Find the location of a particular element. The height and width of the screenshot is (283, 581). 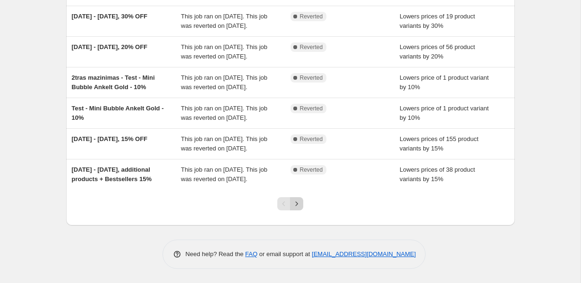

span: Lowers prices of 155 product variants by 15% is located at coordinates (439, 144).